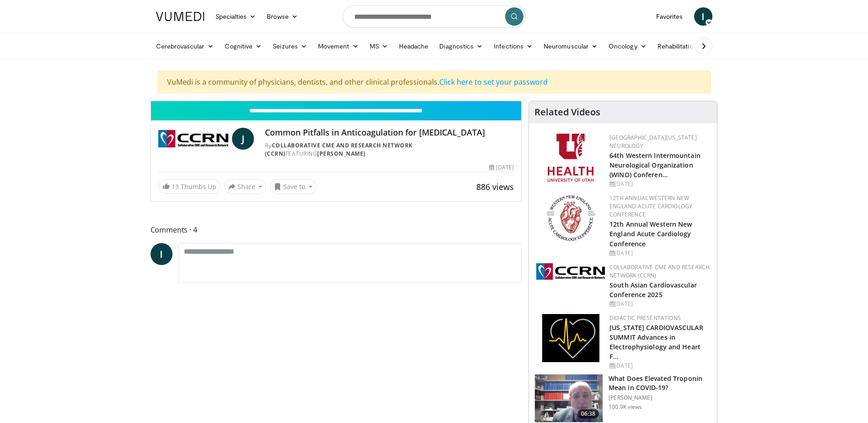 The image size is (868, 423). I want to click on a: Click here to set your password, so click(493, 82).